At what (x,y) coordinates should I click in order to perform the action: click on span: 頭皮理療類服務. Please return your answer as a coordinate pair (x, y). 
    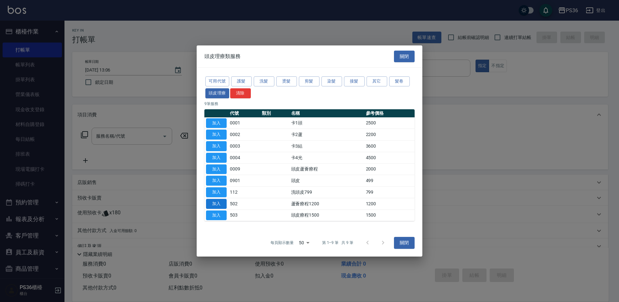
    Looking at the image, I should click on (222, 56).